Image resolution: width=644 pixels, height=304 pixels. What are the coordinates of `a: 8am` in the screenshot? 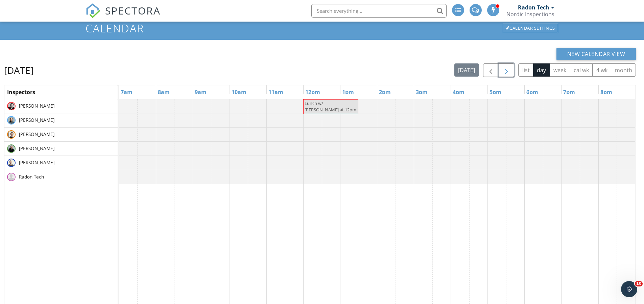 It's located at (163, 92).